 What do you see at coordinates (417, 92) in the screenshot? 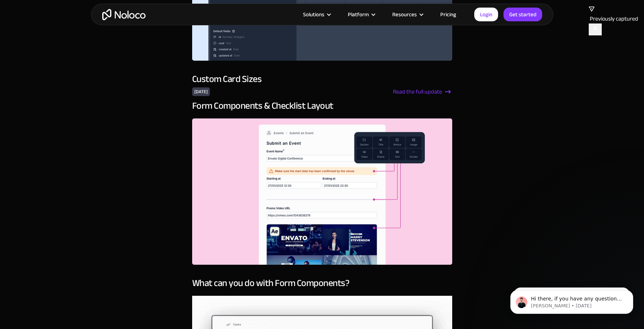
I see `div: Read the full update` at bounding box center [417, 92].